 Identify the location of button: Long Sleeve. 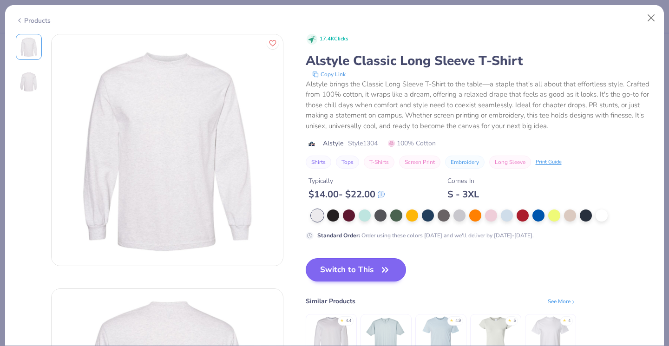
(510, 162).